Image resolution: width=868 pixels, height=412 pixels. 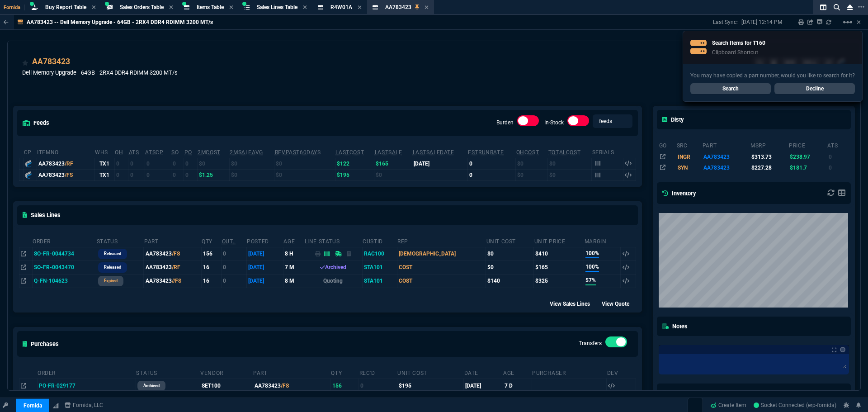 I want to click on th: Part, so click(x=172, y=241).